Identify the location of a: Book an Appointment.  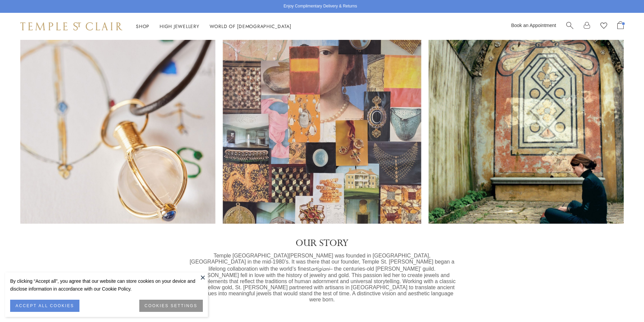
(533, 26).